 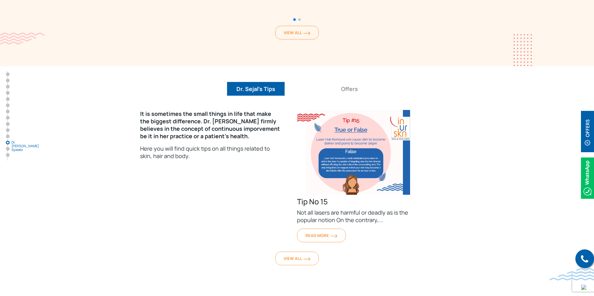 What do you see at coordinates (353, 216) in the screenshot?
I see `p: Not all lasers are harmful or deadly as is the popular notion On the contrary,...` at bounding box center [353, 216].